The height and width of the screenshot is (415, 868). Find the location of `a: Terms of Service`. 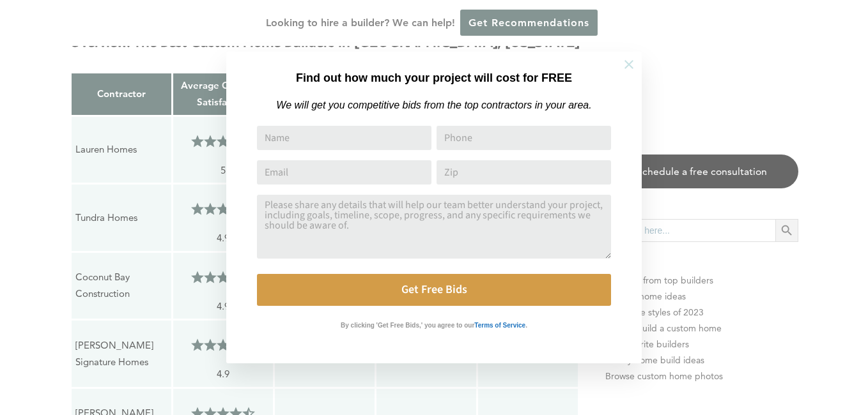

a: Terms of Service is located at coordinates (500, 324).